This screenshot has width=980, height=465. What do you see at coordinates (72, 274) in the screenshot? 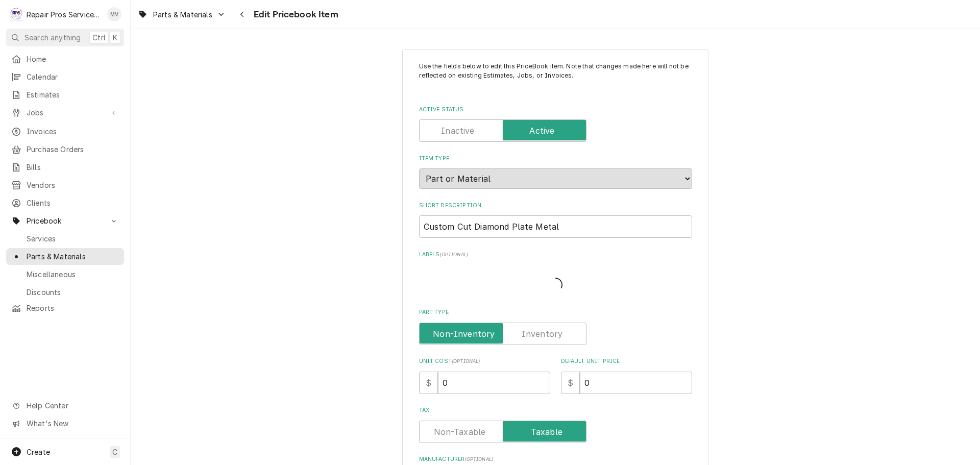
I see `span: Miscellaneous` at bounding box center [72, 274].